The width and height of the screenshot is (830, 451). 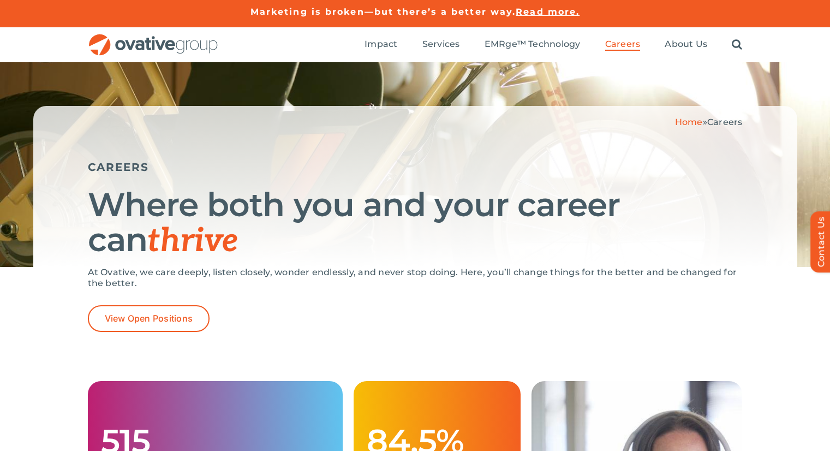 What do you see at coordinates (686, 45) in the screenshot?
I see `a: About Us` at bounding box center [686, 45].